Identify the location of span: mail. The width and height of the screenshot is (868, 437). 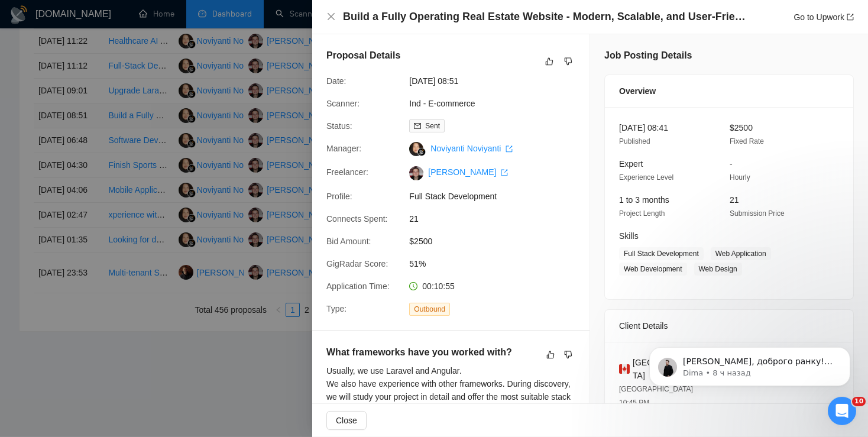
(417, 126).